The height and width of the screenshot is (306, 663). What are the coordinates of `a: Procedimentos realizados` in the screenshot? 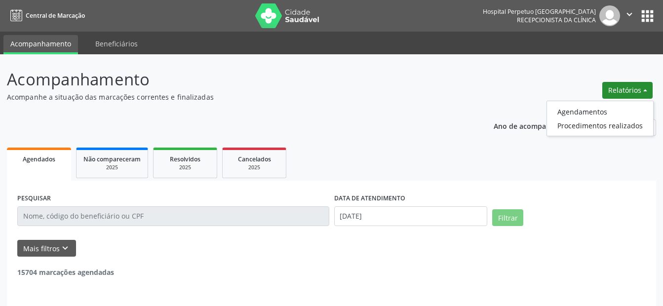 It's located at (600, 125).